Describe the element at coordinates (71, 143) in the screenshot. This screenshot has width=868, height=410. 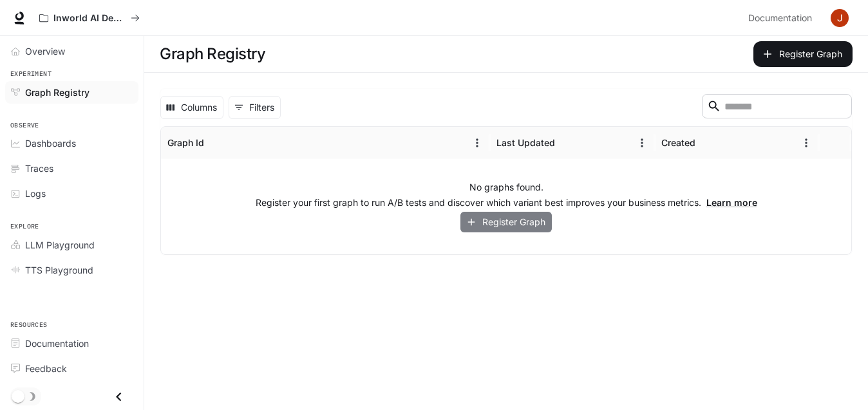
I see `a: Dashboards` at that location.